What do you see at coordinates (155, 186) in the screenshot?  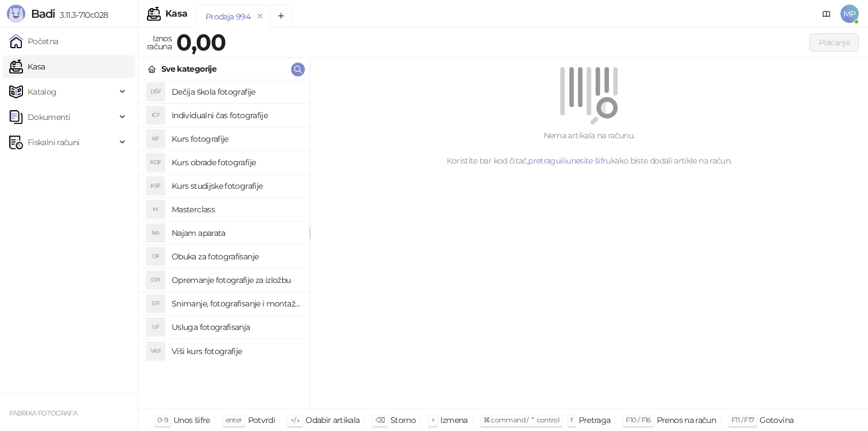 I see `div: KSF` at bounding box center [155, 186].